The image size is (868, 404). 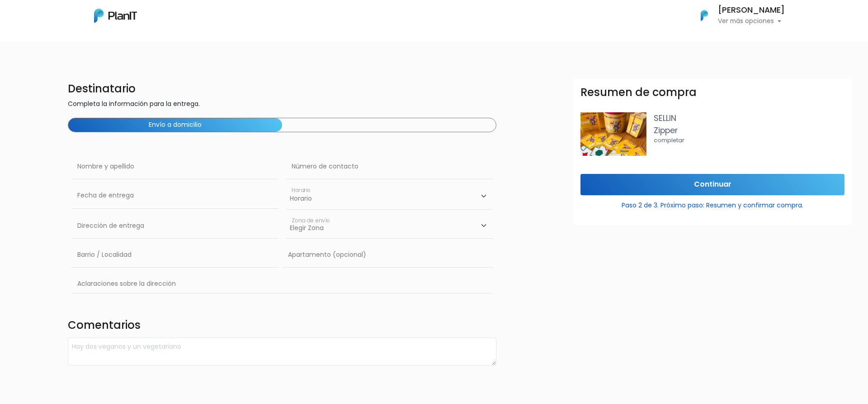 What do you see at coordinates (282, 89) in the screenshot?
I see `h4: Destinatario` at bounding box center [282, 89].